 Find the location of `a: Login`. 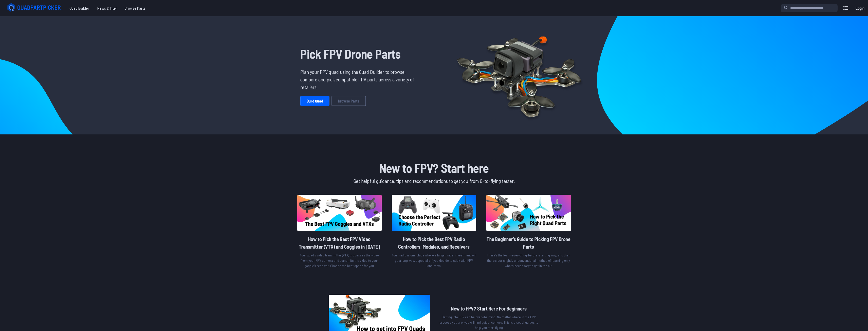

a: Login is located at coordinates (860, 8).